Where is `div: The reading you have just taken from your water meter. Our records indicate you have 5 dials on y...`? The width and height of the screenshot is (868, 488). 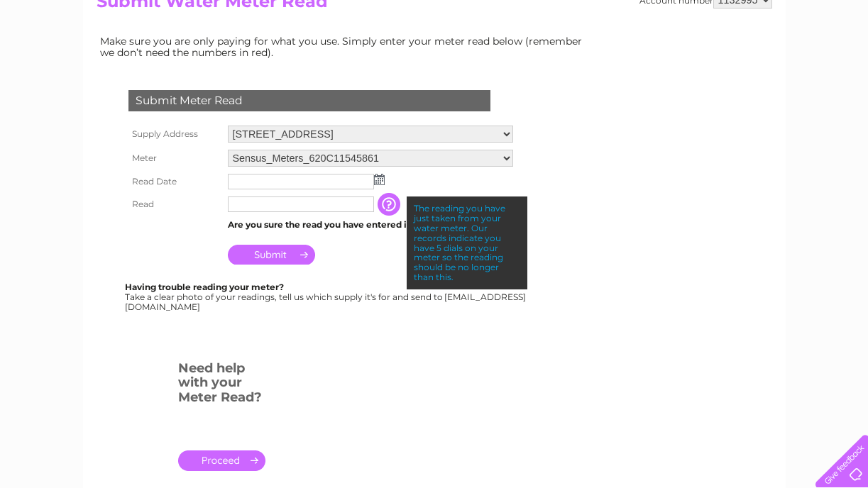 div: The reading you have just taken from your water meter. Our records indicate you have 5 dials on y... is located at coordinates (467, 242).